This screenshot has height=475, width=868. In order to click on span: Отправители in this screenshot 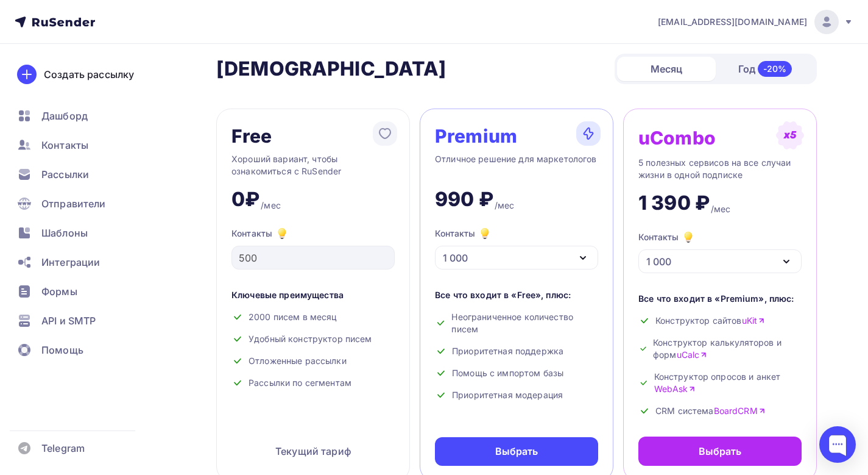, I will do `click(74, 203)`.